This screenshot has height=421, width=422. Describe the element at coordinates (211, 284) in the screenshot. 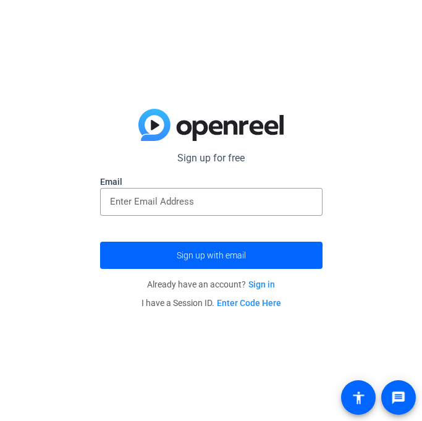

I see `span: Already have an account?` at that location.